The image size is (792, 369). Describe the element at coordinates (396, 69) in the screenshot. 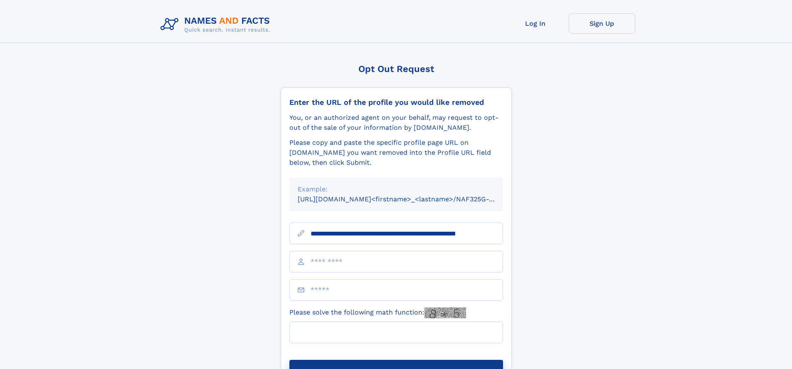

I see `div: Opt Out Request` at that location.